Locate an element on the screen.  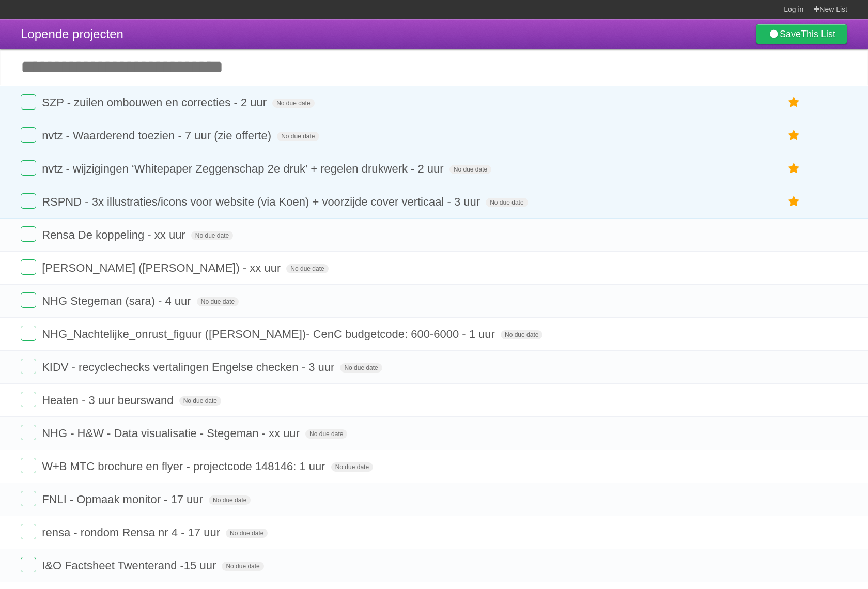
a: SaveThis List is located at coordinates (802, 34).